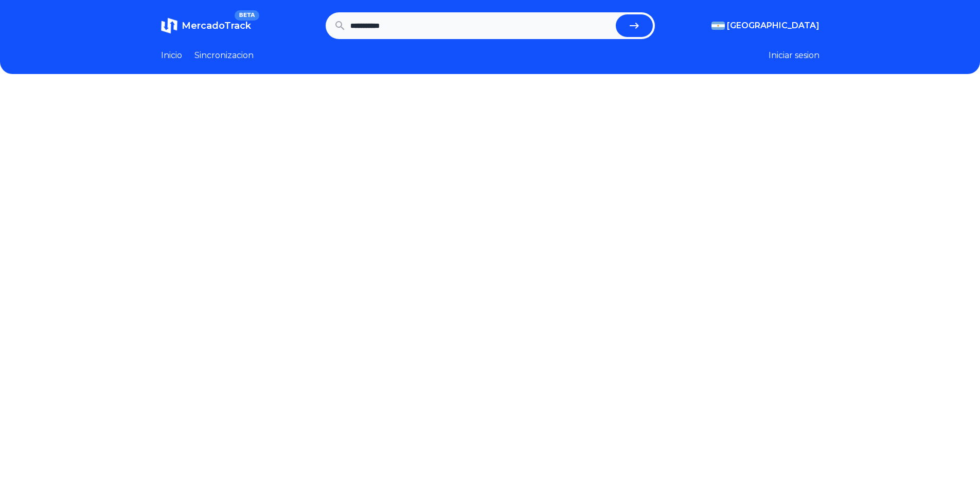  I want to click on a: MercadoTrackBETA, so click(206, 25).